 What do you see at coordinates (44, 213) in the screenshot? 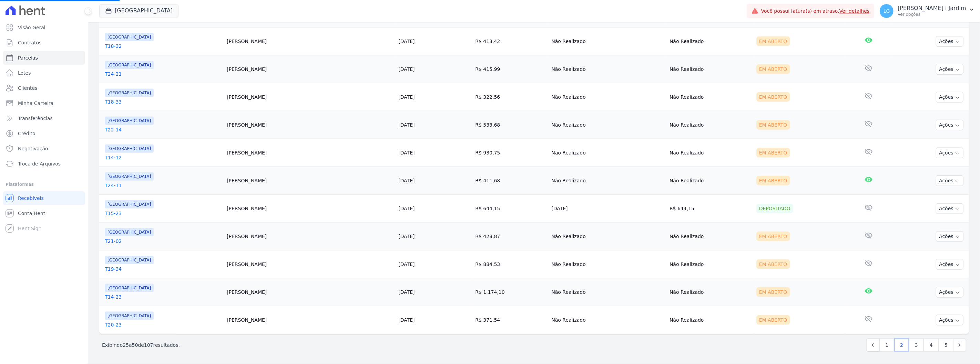
I see `a: Conta Hent` at bounding box center [44, 213].